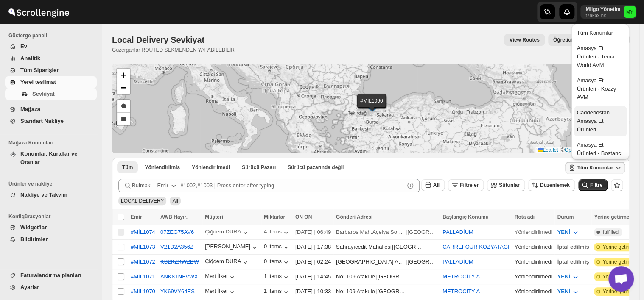 The image size is (644, 300). Describe the element at coordinates (371, 232) in the screenshot. I see `div: Barbaros Mah.Açelya Sokağı Ağaoğlu Moontown Sitesi A1-2 Blok D:8` at that location.